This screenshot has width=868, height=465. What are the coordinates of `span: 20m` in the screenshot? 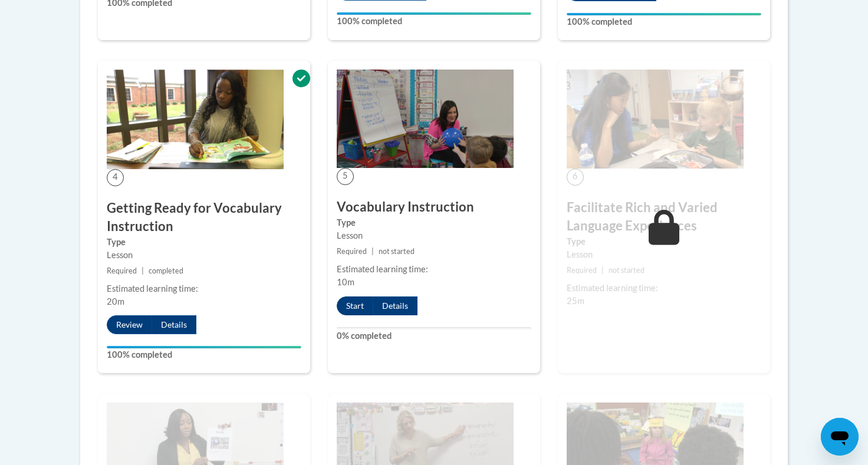 It's located at (116, 301).